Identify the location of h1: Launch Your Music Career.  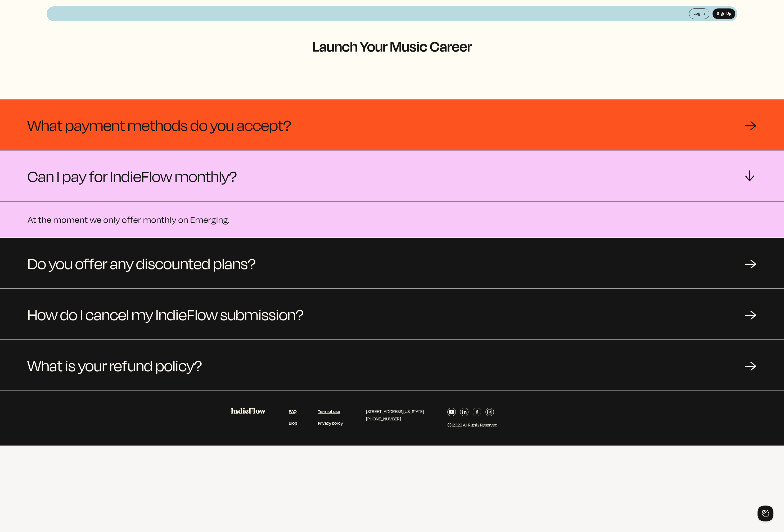
(392, 46).